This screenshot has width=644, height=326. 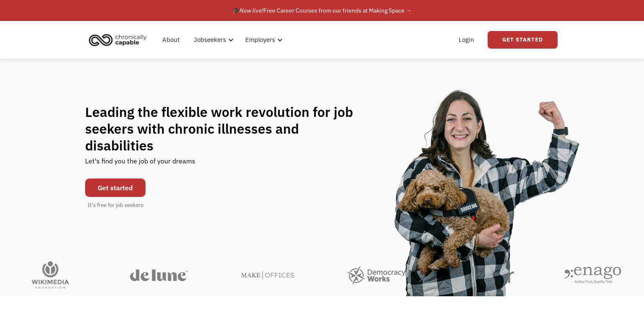 What do you see at coordinates (322, 10) in the screenshot?
I see `div: 🎓 Free Career Courses from our friends at Making Space →` at bounding box center [322, 10].